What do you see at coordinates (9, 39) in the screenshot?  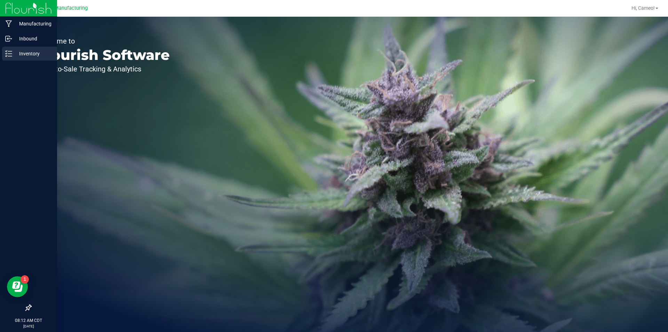 I see `inline-svg: Inbound` at bounding box center [9, 39].